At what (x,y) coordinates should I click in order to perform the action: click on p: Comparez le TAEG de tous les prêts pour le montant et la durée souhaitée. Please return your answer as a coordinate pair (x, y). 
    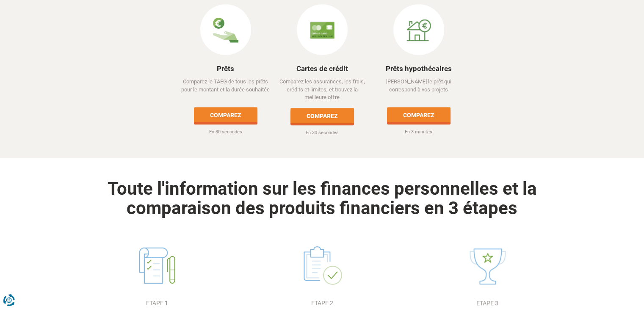
    Looking at the image, I should click on (225, 89).